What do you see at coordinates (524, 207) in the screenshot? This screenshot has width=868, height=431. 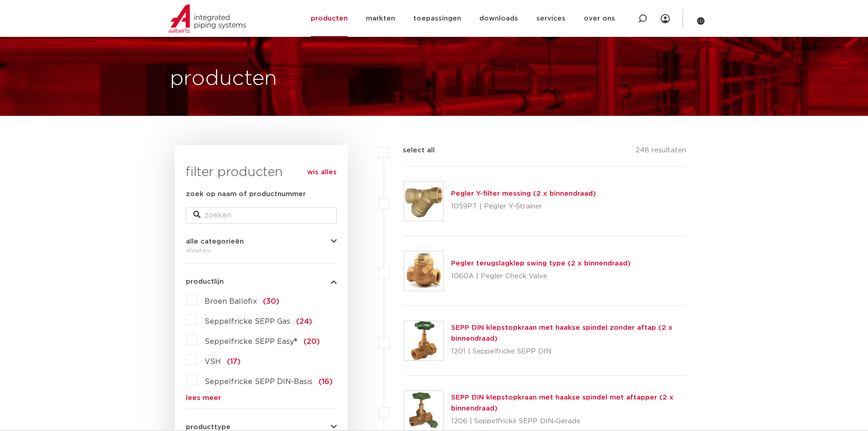 I see `p: 1059PT | Pegler Y-Strainer` at bounding box center [524, 207].